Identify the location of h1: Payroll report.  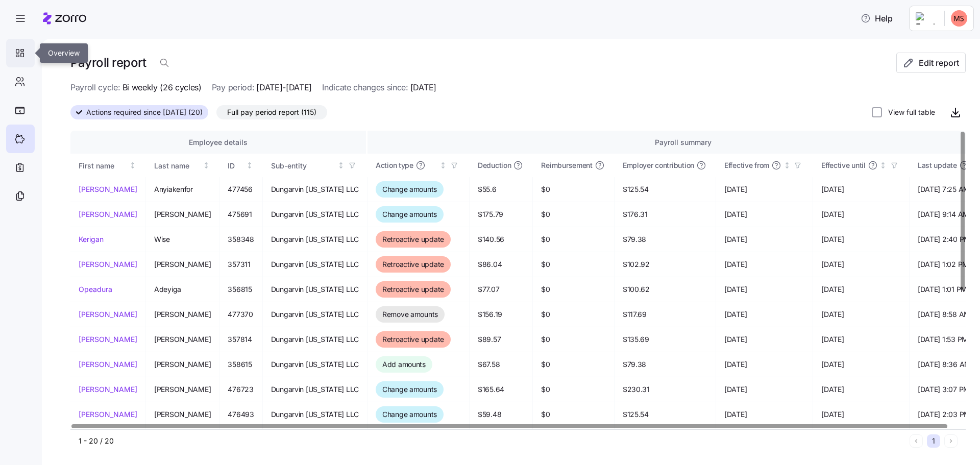
(108, 62).